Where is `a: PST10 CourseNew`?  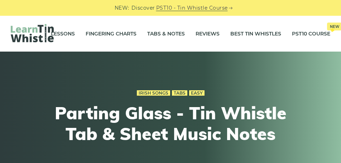 a: PST10 CourseNew is located at coordinates (311, 34).